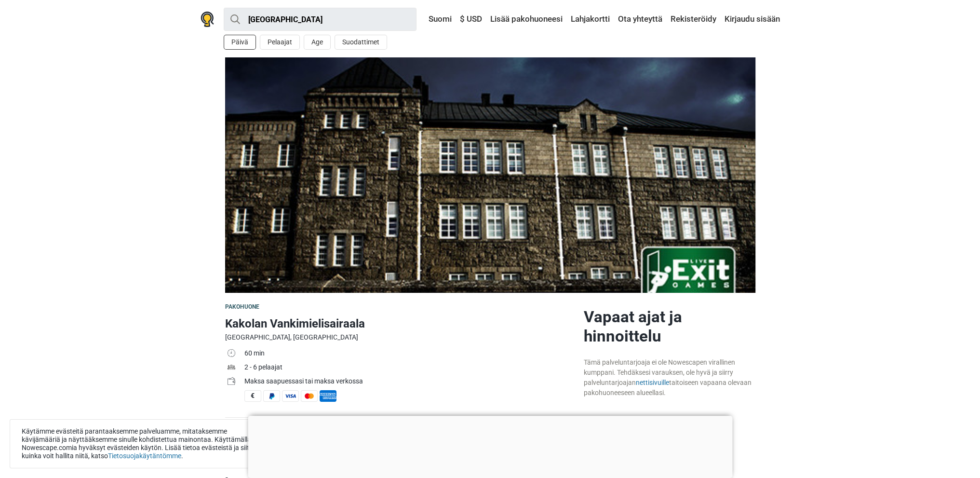  Describe the element at coordinates (320, 19) in the screenshot. I see `input: kokeile “London”` at that location.